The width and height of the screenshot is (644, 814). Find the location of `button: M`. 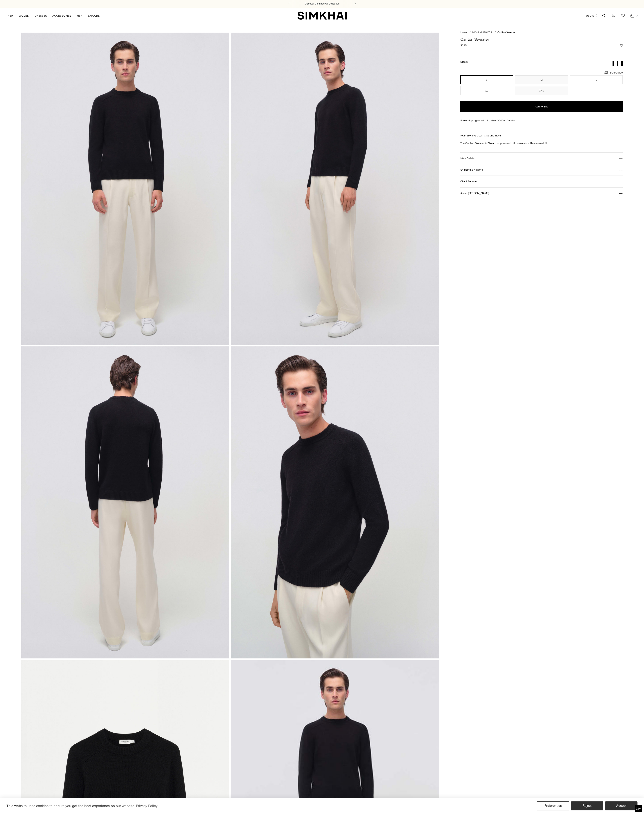

button: M is located at coordinates (542, 80).